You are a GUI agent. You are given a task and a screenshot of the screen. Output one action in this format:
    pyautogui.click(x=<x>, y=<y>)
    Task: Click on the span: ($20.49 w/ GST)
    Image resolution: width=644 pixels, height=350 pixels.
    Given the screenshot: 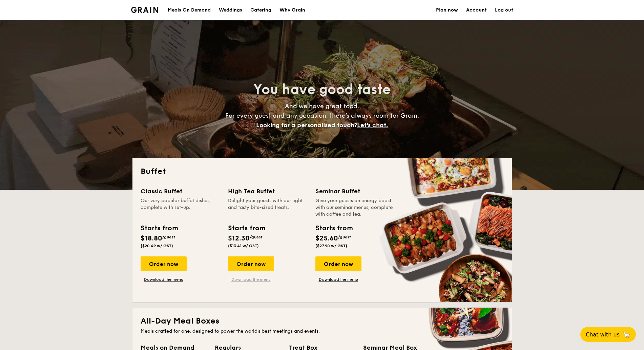 What is the action you would take?
    pyautogui.click(x=157, y=246)
    